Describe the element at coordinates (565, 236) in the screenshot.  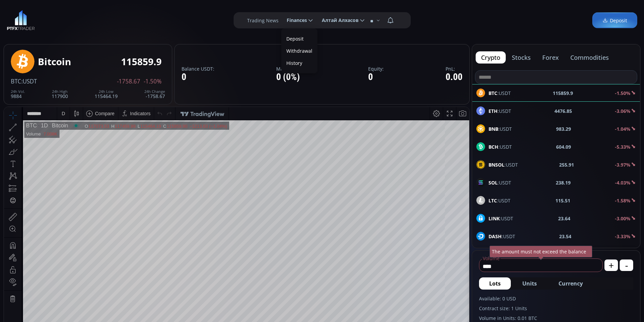
I see `b: 23.54` at that location.